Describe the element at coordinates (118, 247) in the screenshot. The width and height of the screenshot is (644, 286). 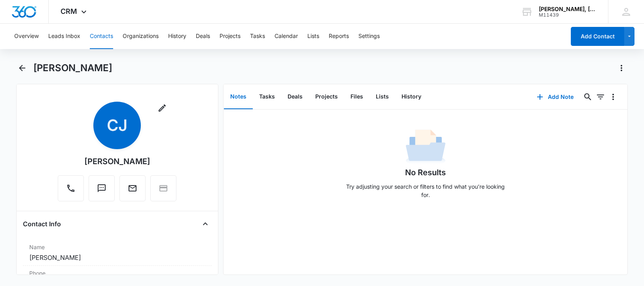
I see `label: Name` at that location.